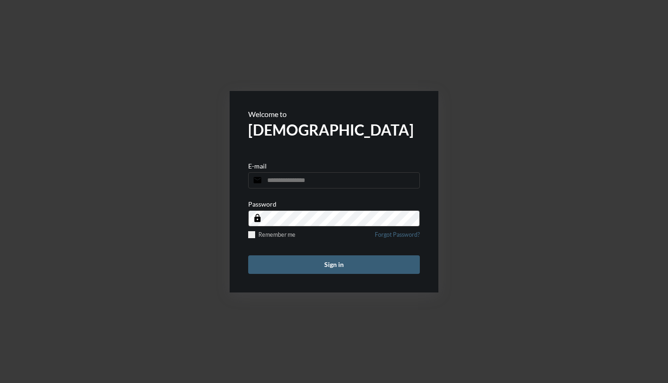  I want to click on button: Sign in, so click(334, 265).